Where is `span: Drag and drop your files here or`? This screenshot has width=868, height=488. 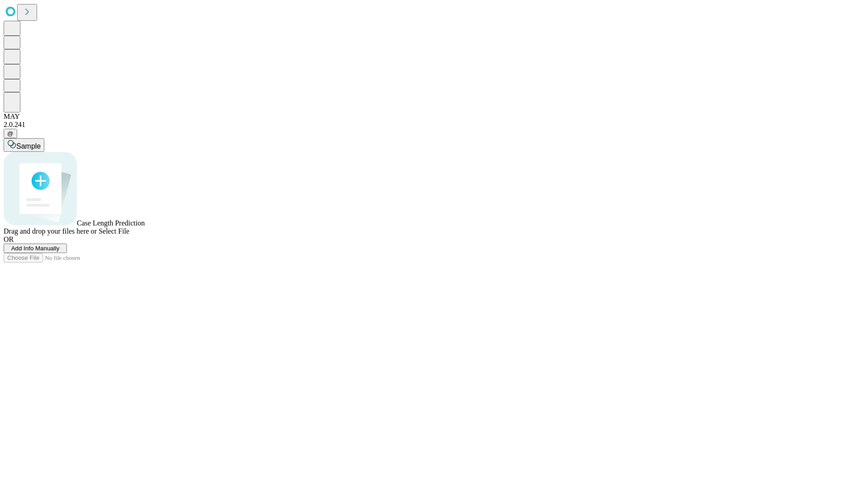 span: Drag and drop your files here or is located at coordinates (50, 231).